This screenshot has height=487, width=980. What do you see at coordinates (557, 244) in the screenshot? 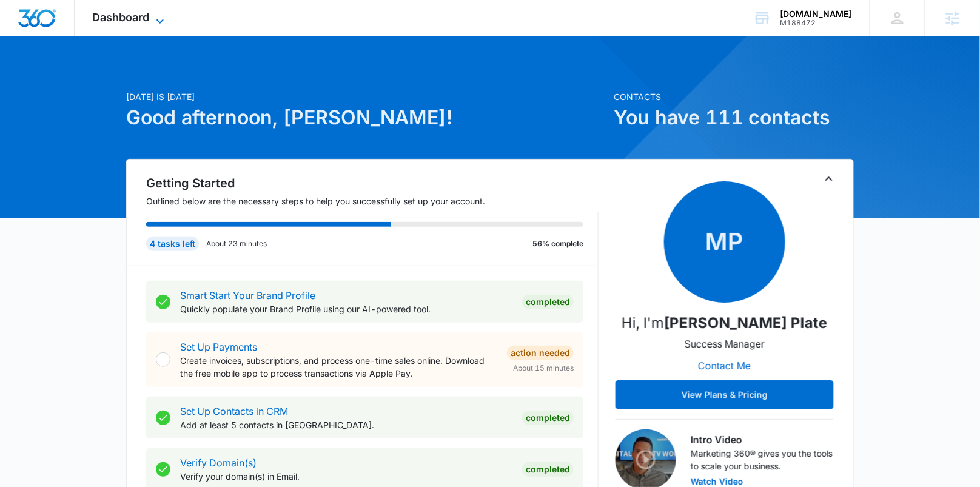
I see `p: 56% complete` at bounding box center [557, 244].